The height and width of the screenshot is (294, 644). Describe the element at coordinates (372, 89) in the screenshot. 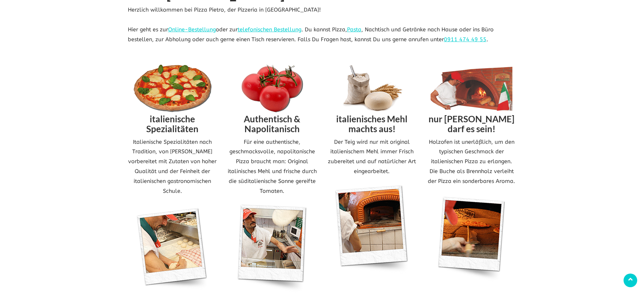

I see `img: Mehl` at that location.